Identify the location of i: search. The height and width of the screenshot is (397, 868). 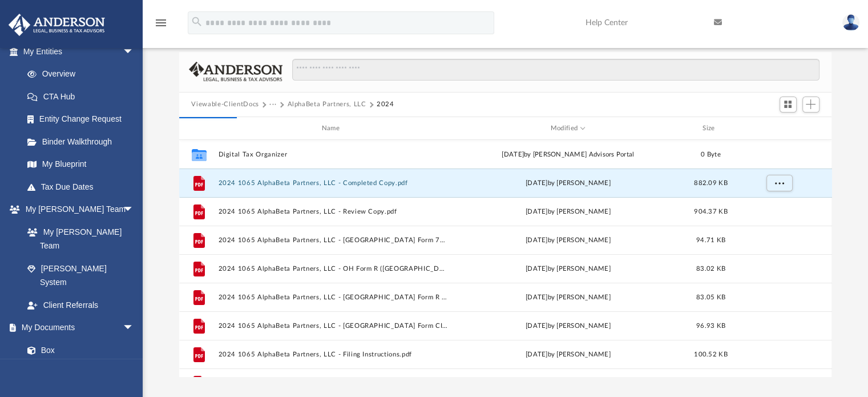
(197, 21).